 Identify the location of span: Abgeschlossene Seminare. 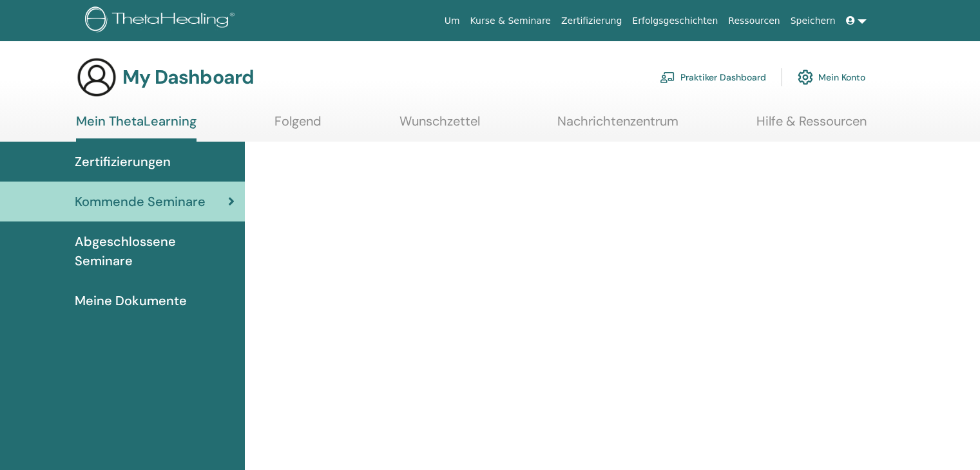
(154, 251).